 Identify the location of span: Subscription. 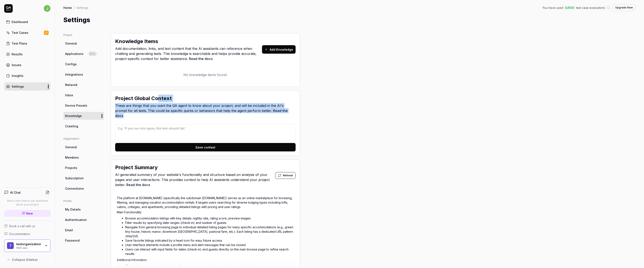
(75, 178).